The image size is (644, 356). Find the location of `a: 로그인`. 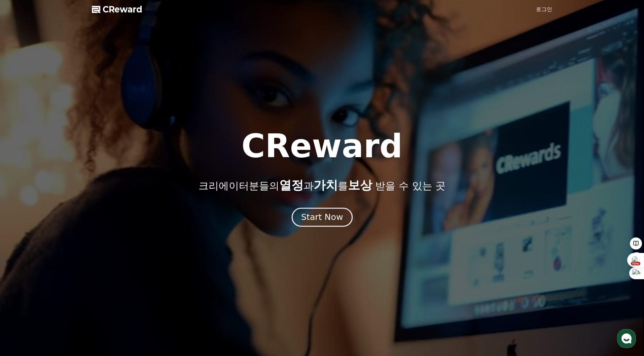

a: 로그인 is located at coordinates (544, 9).